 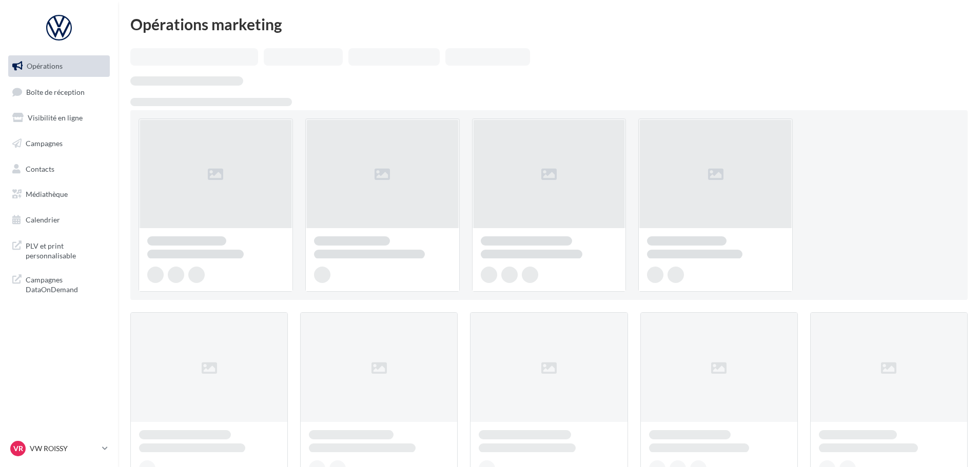 What do you see at coordinates (18, 449) in the screenshot?
I see `span: VR` at bounding box center [18, 449].